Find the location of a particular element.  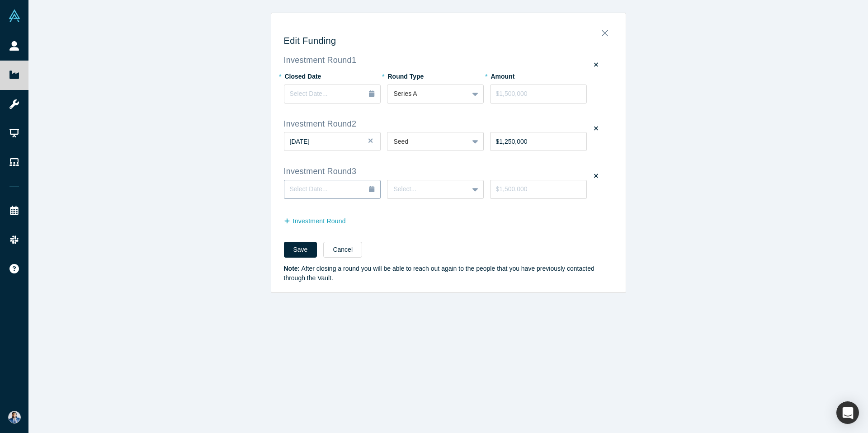

img: Alchemist Vault Logo is located at coordinates (15, 16).